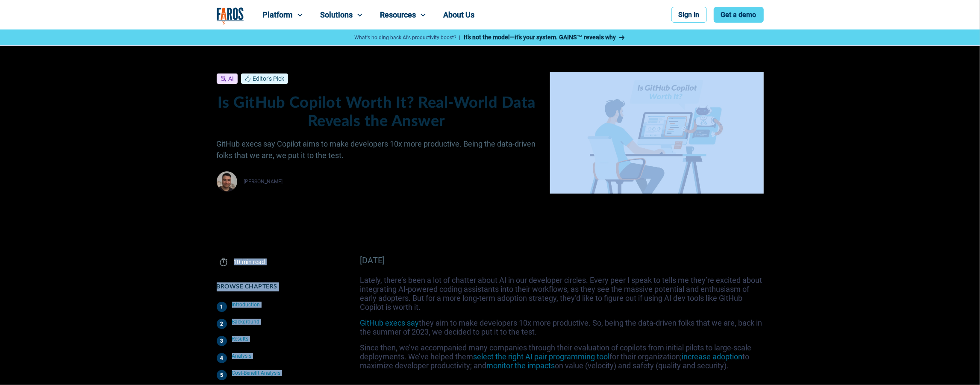 This screenshot has width=980, height=385. Describe the element at coordinates (738, 14) in the screenshot. I see `a: Get a demo` at that location.